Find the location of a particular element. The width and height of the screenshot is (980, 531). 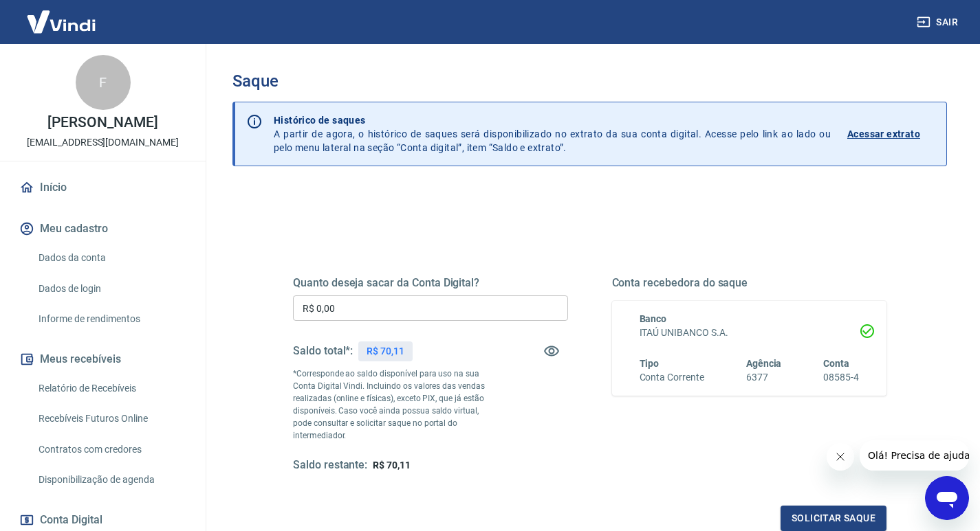

a: Dados de login is located at coordinates (110, 288).